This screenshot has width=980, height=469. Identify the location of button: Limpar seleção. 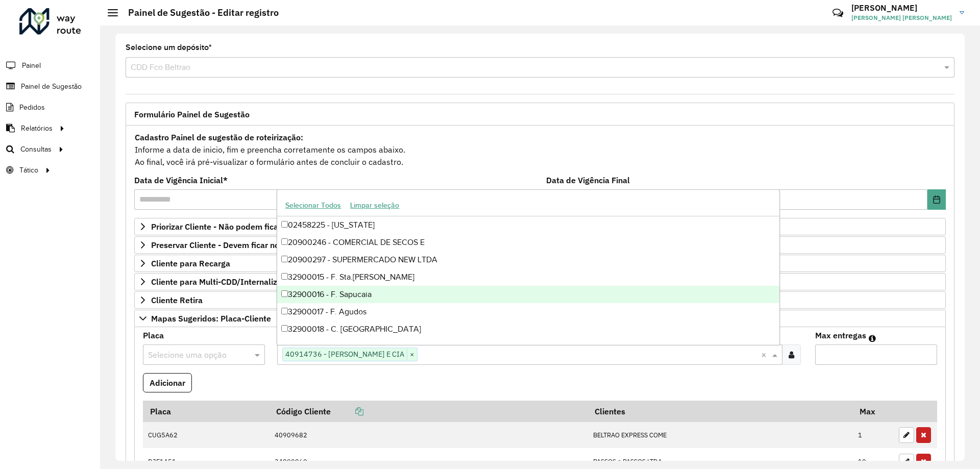
(374, 205).